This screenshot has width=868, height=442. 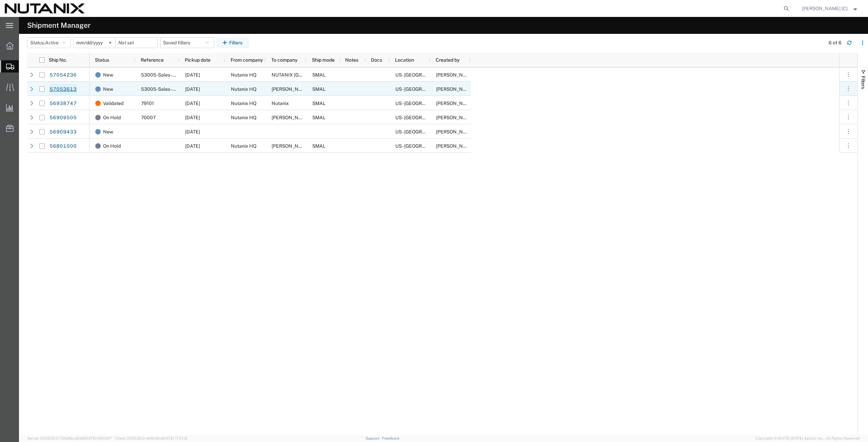 I want to click on span: 09/11/2025, so click(x=192, y=146).